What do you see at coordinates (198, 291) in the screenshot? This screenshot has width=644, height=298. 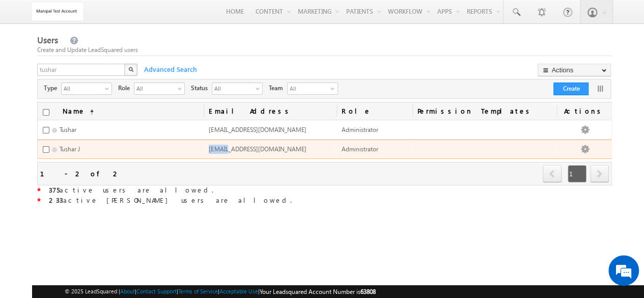 I see `a: Terms of Service` at bounding box center [198, 291].